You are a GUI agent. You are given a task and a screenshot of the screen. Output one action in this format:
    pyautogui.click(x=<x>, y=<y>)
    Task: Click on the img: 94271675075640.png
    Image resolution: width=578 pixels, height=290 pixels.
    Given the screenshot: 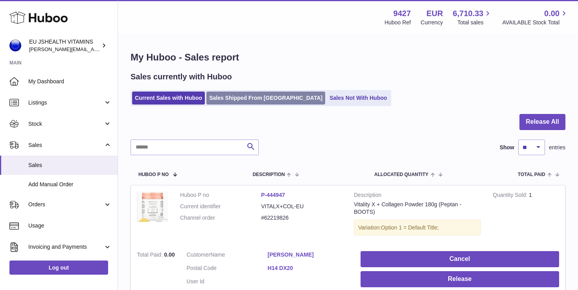 What is the action you would take?
    pyautogui.click(x=152, y=207)
    